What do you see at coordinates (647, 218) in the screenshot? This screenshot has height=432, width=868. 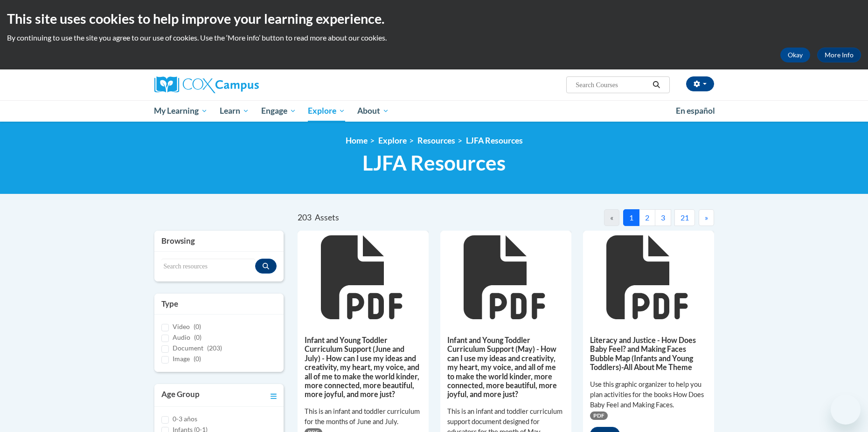 I see `button: 2` at bounding box center [647, 218].